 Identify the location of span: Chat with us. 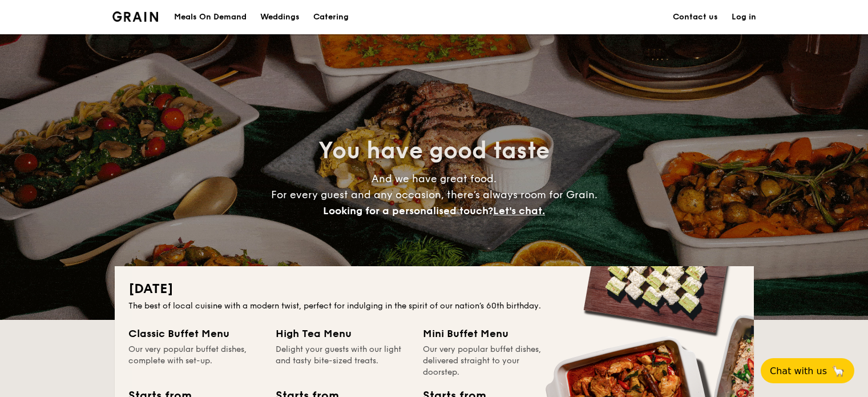
(799, 371).